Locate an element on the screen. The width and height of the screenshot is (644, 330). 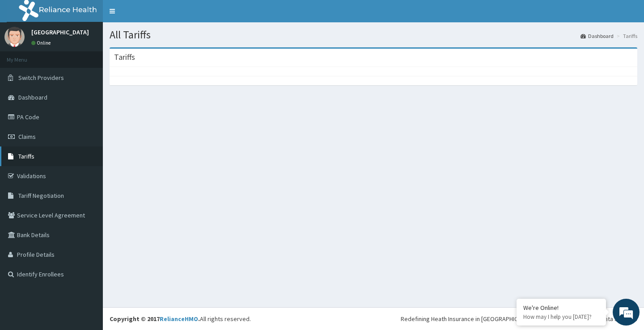
h1: All Tariffs is located at coordinates (373, 35).